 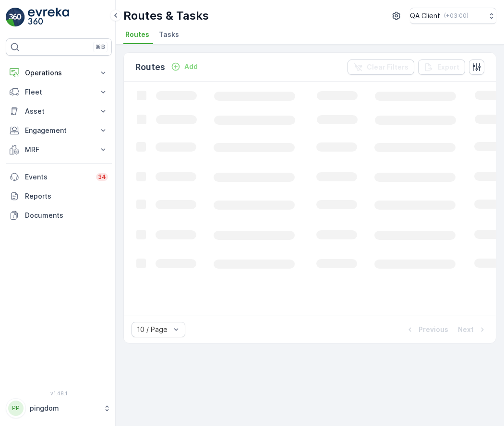 What do you see at coordinates (58, 73) in the screenshot?
I see `button: Operations` at bounding box center [58, 73].